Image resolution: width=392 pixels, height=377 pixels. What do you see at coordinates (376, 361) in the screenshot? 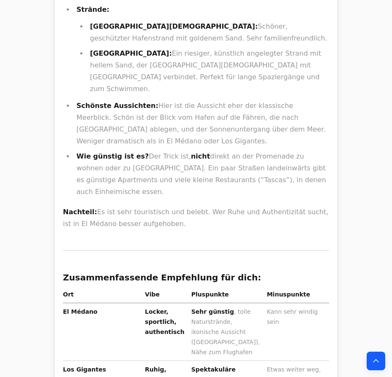
I see `button: Back to top` at bounding box center [376, 361].